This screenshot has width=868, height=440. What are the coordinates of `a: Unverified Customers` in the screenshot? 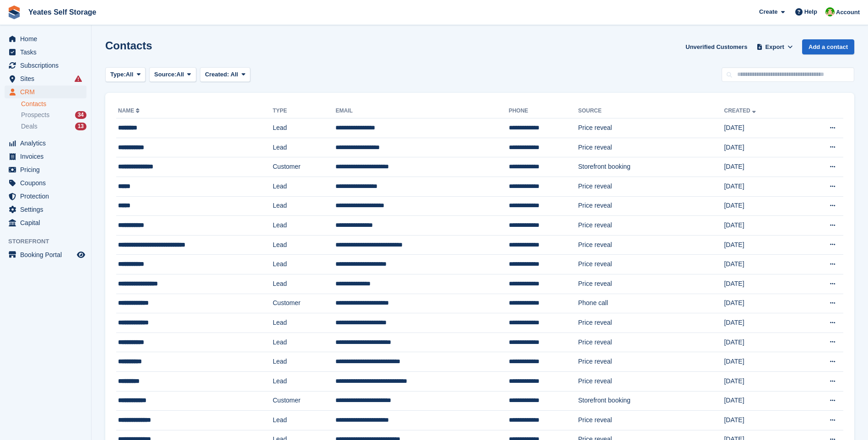 It's located at (716, 47).